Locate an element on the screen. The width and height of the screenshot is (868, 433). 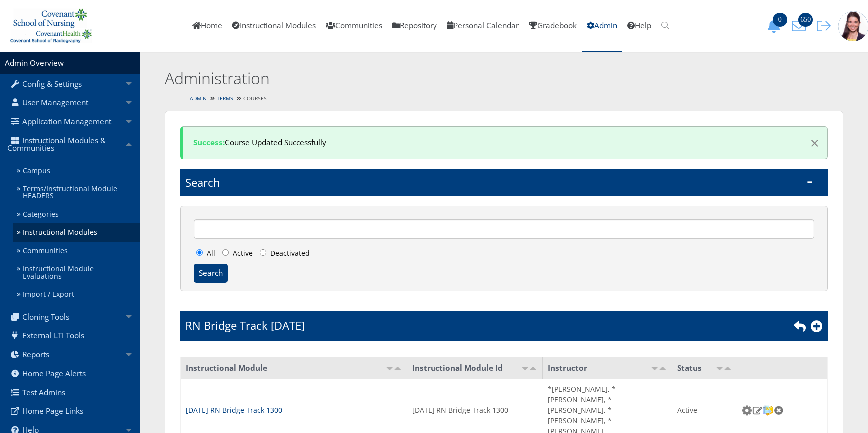
img: Edit is located at coordinates (757, 410).